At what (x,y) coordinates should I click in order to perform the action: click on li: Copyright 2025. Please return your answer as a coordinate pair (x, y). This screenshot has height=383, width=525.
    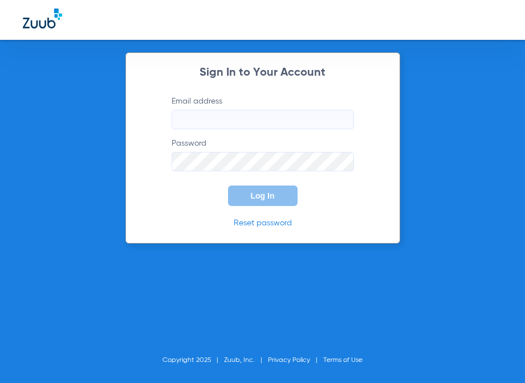
    Looking at the image, I should click on (193, 360).